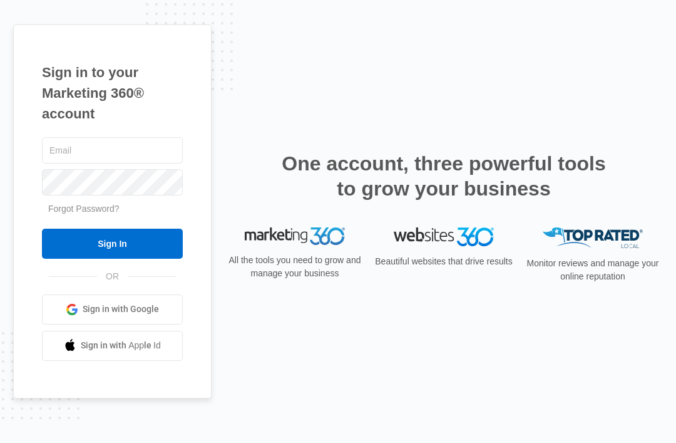 Image resolution: width=676 pixels, height=443 pixels. What do you see at coordinates (295, 267) in the screenshot?
I see `p: All the tools you need to grow and manage your business` at bounding box center [295, 267].